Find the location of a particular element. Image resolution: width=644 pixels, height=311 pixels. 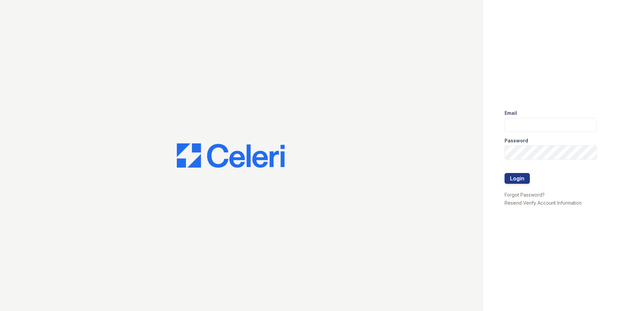

label: Password is located at coordinates (517, 141).